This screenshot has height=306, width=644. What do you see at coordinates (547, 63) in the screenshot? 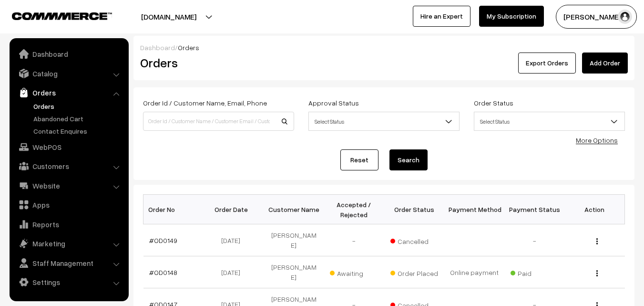
I see `button: Export Orders` at bounding box center [547, 63].